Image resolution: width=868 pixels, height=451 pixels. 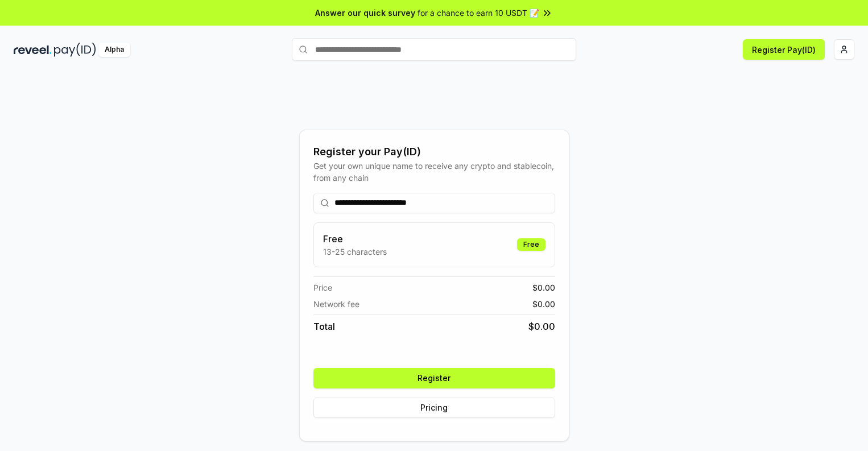 I want to click on span: Price, so click(x=323, y=288).